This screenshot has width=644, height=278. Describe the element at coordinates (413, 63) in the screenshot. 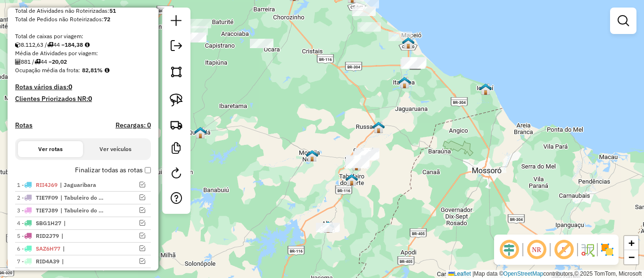

I see `div: Atividade não roteirizada - BAR DOMINO` at that location.